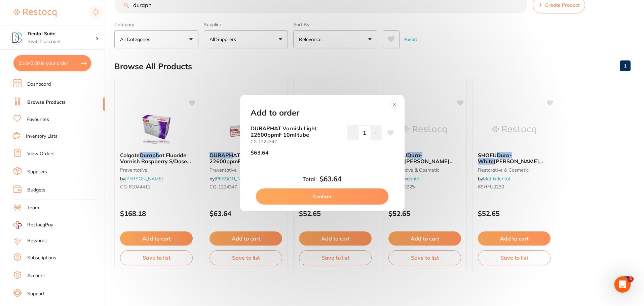  I want to click on button: Confirm, so click(322, 196).